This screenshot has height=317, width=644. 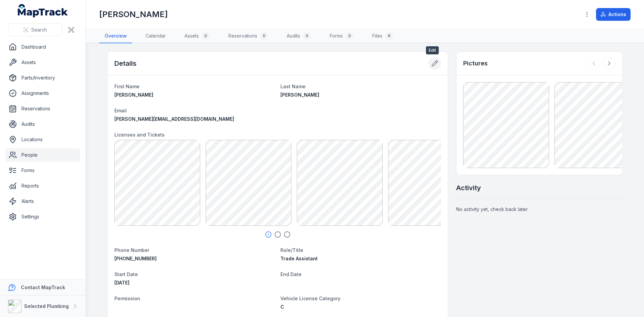 What do you see at coordinates (47, 306) in the screenshot?
I see `strong: Selected Plumbing` at bounding box center [47, 306].